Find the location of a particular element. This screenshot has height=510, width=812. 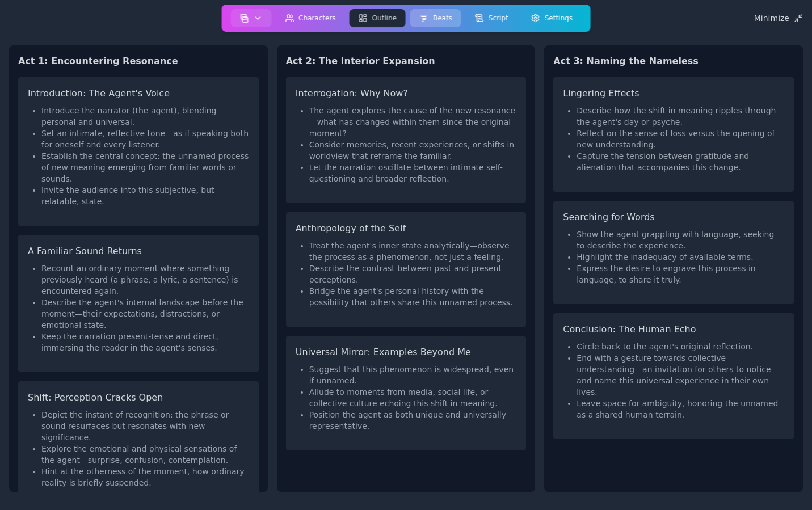

li: The agent explores the cause of the new resonance—what has changed within them since the original... is located at coordinates (413, 122).